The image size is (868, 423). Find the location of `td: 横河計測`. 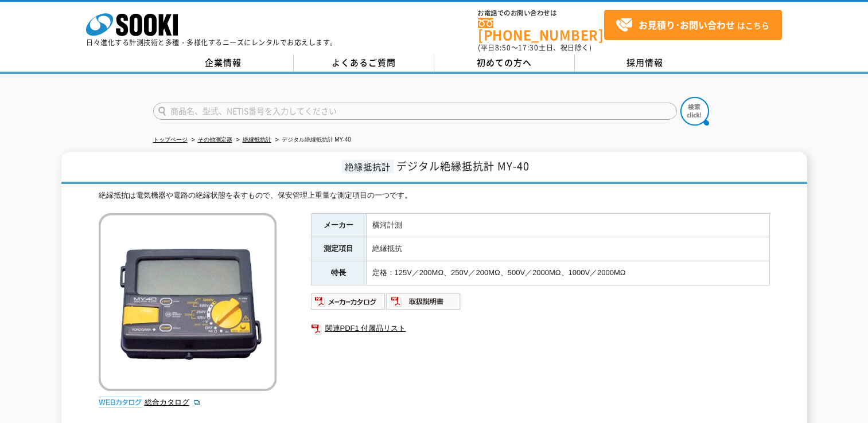

td: 横河計測 is located at coordinates (567, 225).